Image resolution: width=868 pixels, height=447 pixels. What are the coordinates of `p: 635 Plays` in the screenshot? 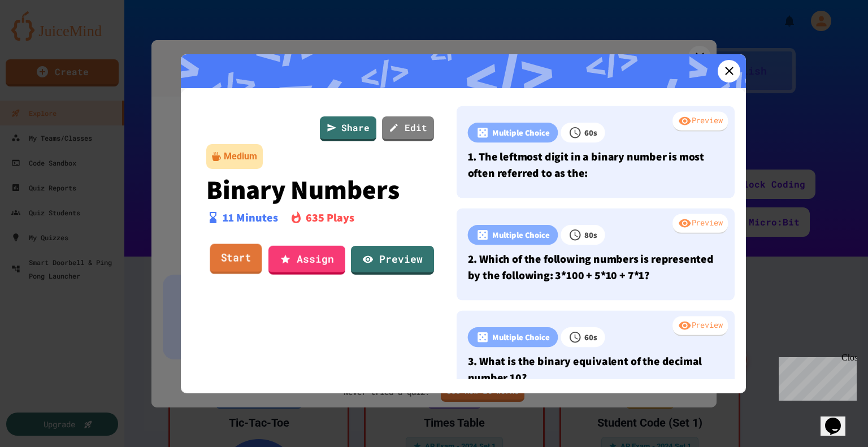 It's located at (330, 218).